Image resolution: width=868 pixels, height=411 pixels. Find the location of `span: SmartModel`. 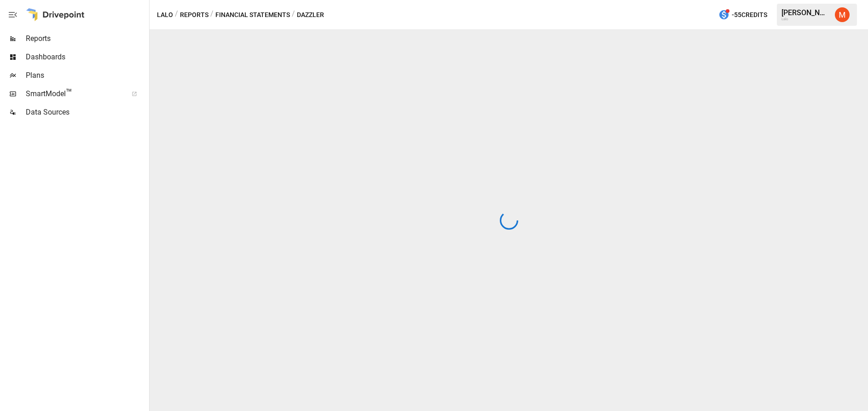

span: SmartModel is located at coordinates (74, 94).